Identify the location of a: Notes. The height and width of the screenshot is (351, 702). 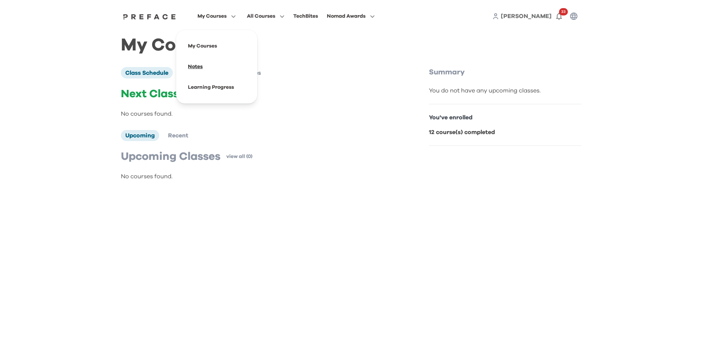
(195, 67).